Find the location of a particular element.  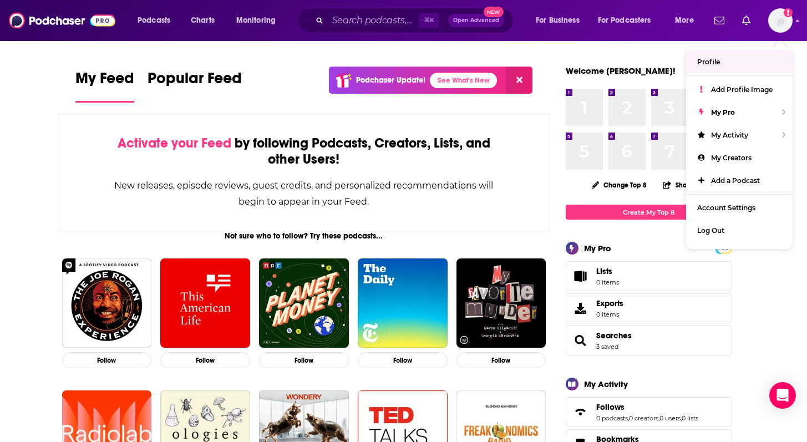

a: My Creators is located at coordinates (739, 157).